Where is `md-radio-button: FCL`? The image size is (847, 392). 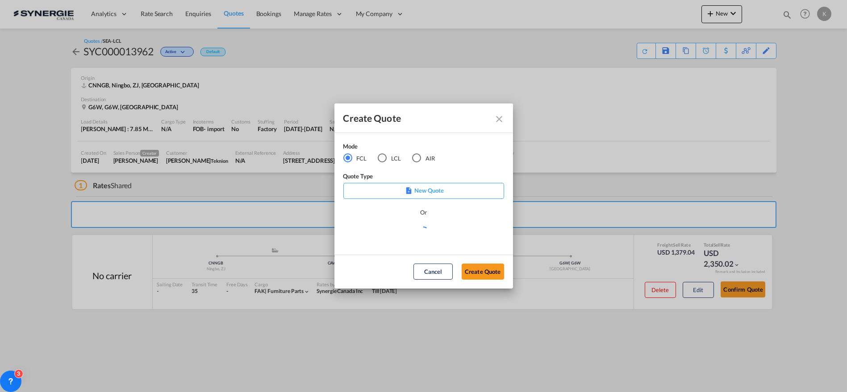
md-radio-button: FCL is located at coordinates (355, 158).